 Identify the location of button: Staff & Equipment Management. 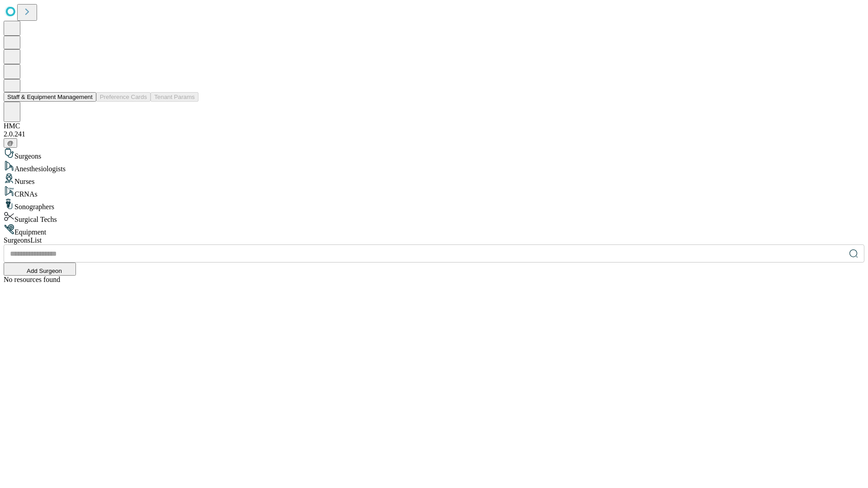
(50, 97).